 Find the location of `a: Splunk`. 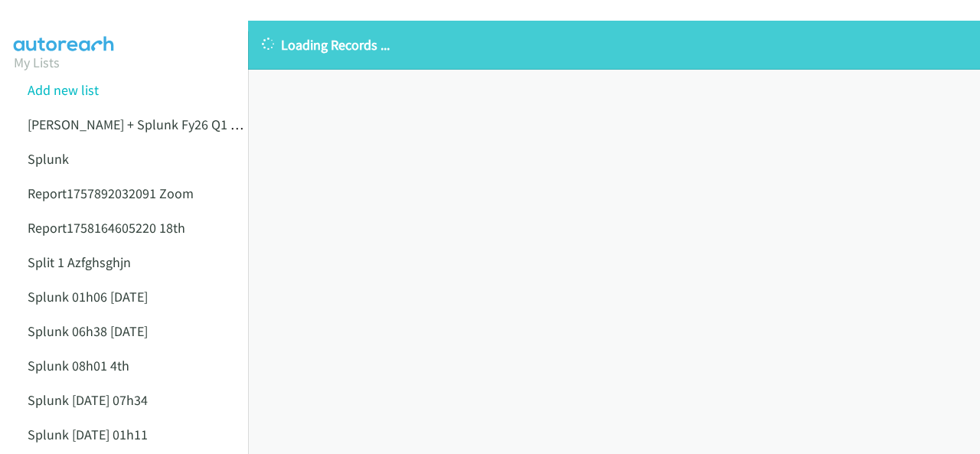

a: Splunk is located at coordinates (49, 159).